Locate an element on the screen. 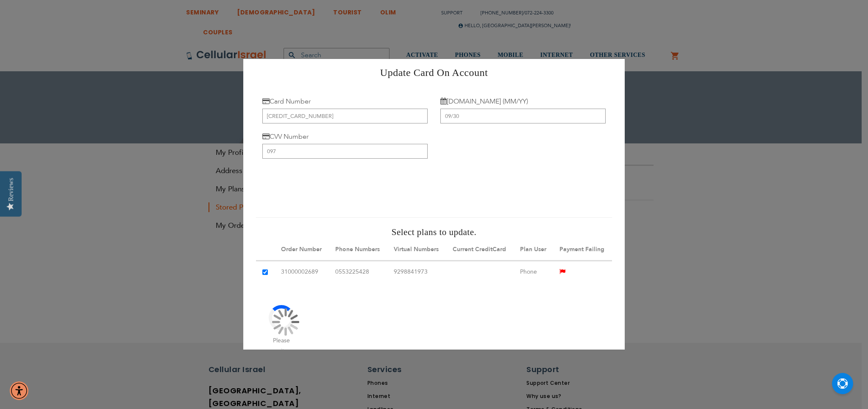 This screenshot has width=868, height=409. p: Please wait... is located at coordinates (278, 345).